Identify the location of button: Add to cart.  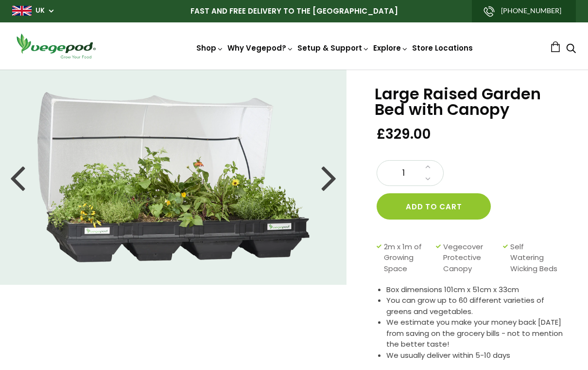
(433, 206).